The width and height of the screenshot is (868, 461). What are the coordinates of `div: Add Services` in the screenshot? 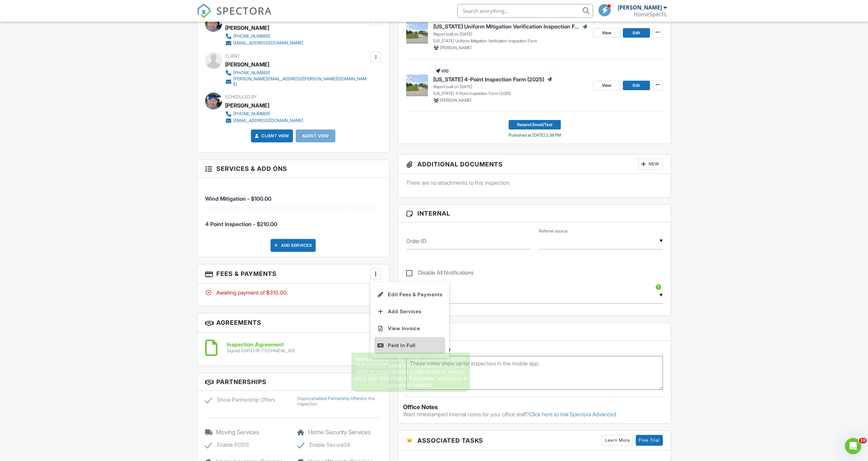 It's located at (293, 245).